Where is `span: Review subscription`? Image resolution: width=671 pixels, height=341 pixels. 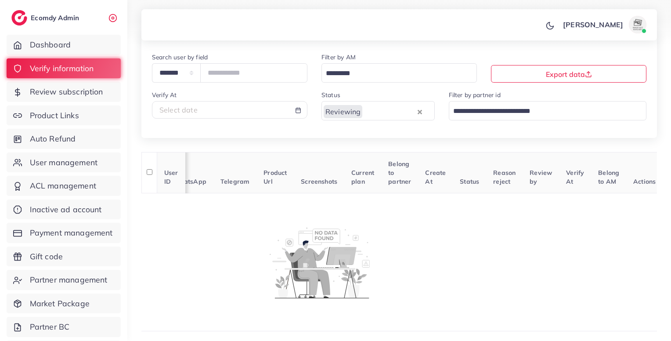 span: Review subscription is located at coordinates (66, 92).